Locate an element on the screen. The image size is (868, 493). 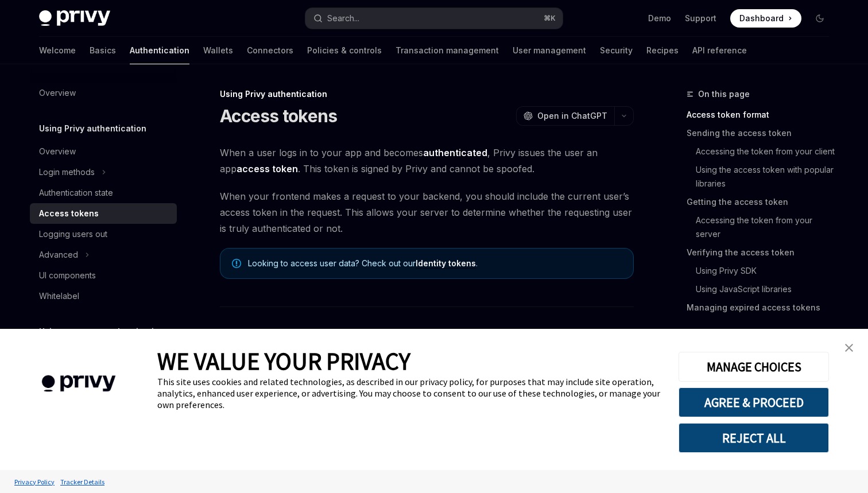
button: Open in ChatGPT is located at coordinates (565, 116).